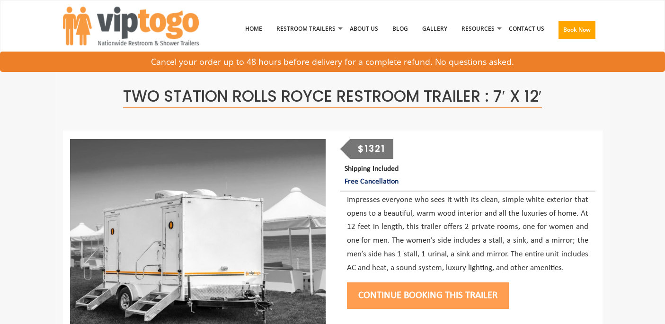 This screenshot has height=324, width=665. Describe the element at coordinates (527, 29) in the screenshot. I see `a: Contact Us` at that location.